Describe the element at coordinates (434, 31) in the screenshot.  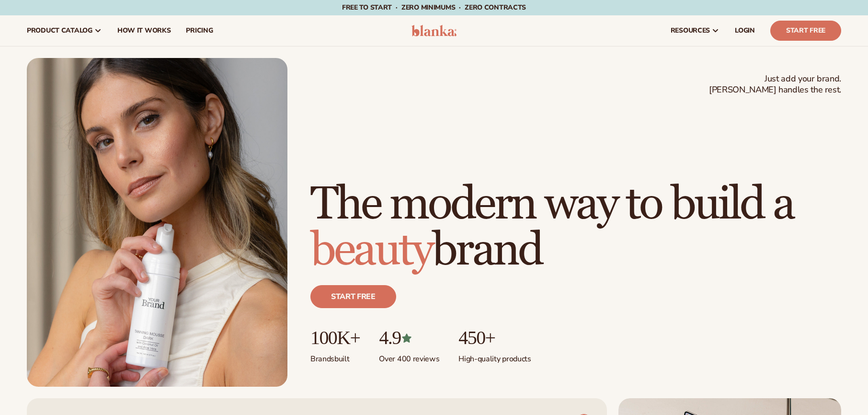
I see `img: logo` at that location.